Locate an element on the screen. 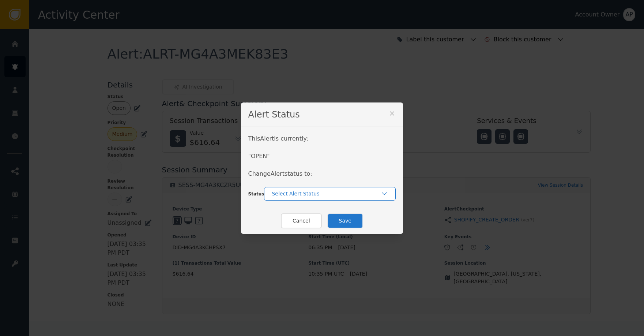 This screenshot has height=336, width=644. button: Save is located at coordinates (345, 220).